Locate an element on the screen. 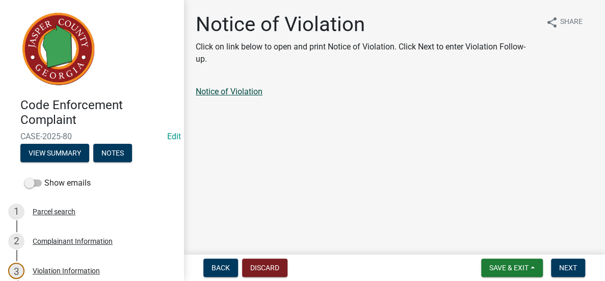 The width and height of the screenshot is (605, 281). button: View Summary is located at coordinates (55, 153).